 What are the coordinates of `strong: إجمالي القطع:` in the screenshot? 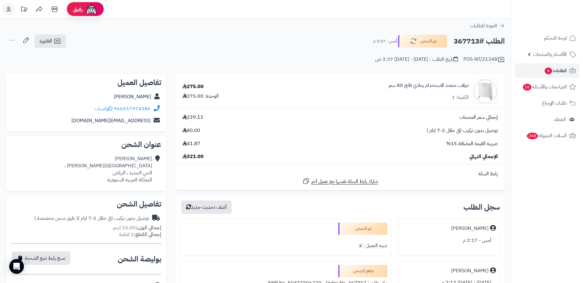 It's located at (148, 234).